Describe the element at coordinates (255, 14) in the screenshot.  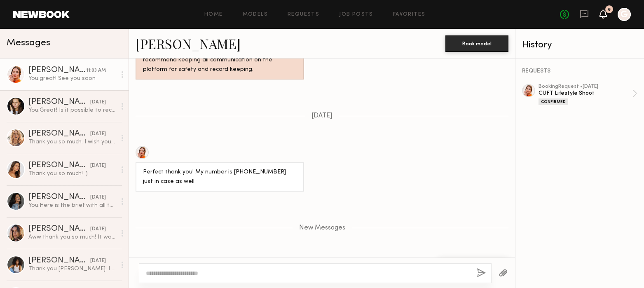
I see `a: Models` at that location.